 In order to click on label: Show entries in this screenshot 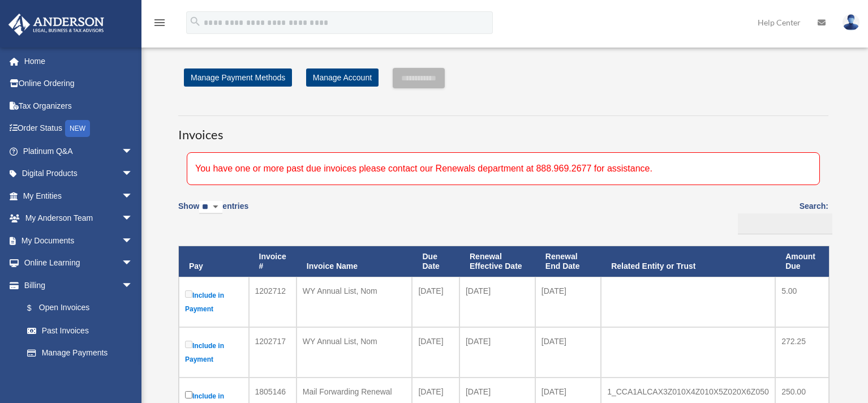, I will do `click(214, 213)`.